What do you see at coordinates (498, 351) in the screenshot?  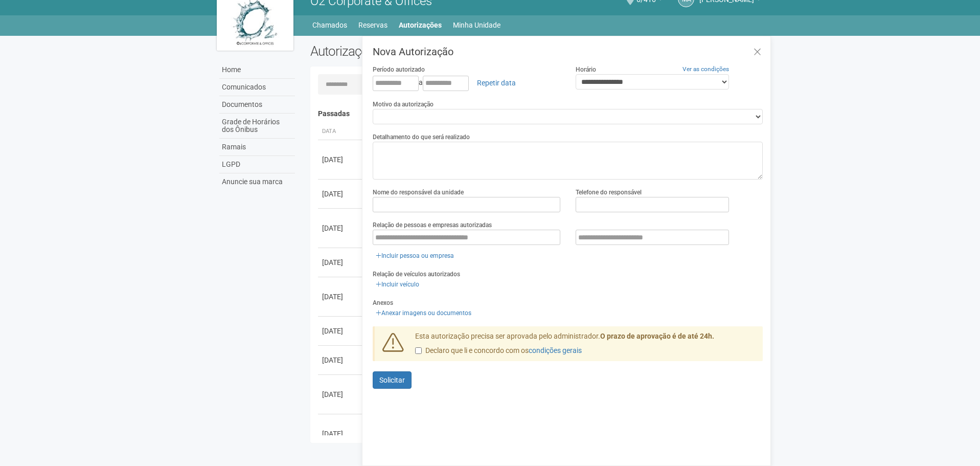 I see `label: Declaro que li e concordo com os` at bounding box center [498, 351].